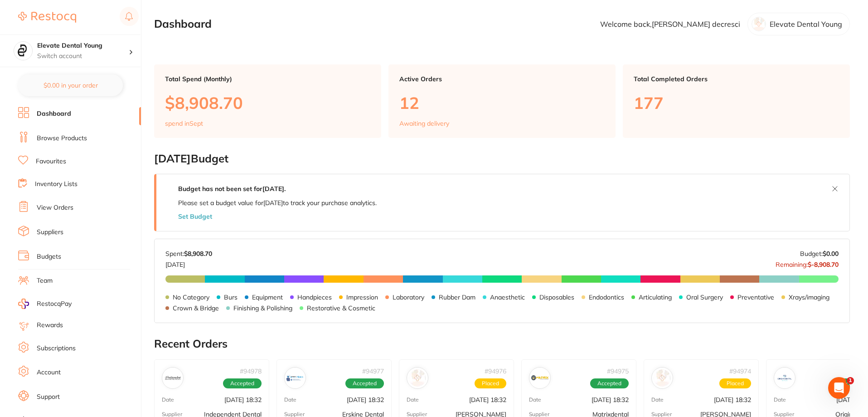 This screenshot has height=417, width=868. What do you see at coordinates (655, 297) in the screenshot?
I see `p: Articulating` at bounding box center [655, 297].